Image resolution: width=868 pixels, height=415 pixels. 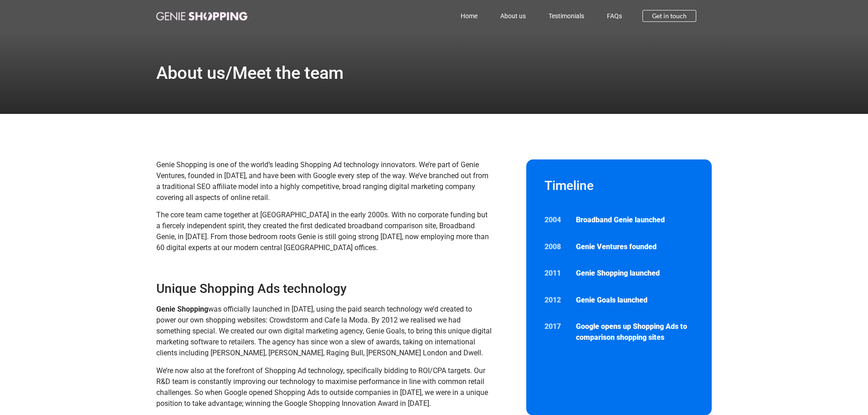 What do you see at coordinates (322, 387) in the screenshot?
I see `span: We’re now also at the forefront of Shopping Ad technology, specifically bidding to ROI/CPA target...` at bounding box center [322, 387].